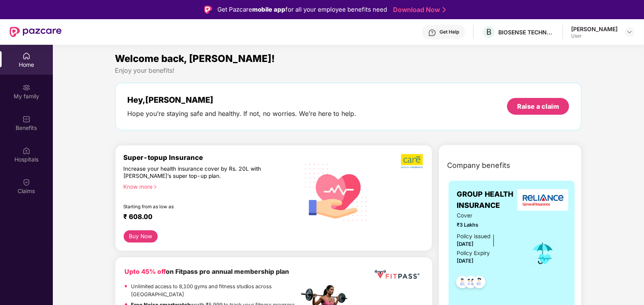 The image size is (644, 305). Describe the element at coordinates (594, 36) in the screenshot. I see `div: User` at that location.